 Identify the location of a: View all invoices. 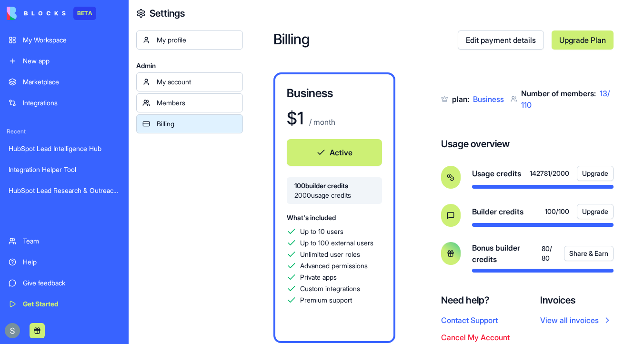
(576, 321).